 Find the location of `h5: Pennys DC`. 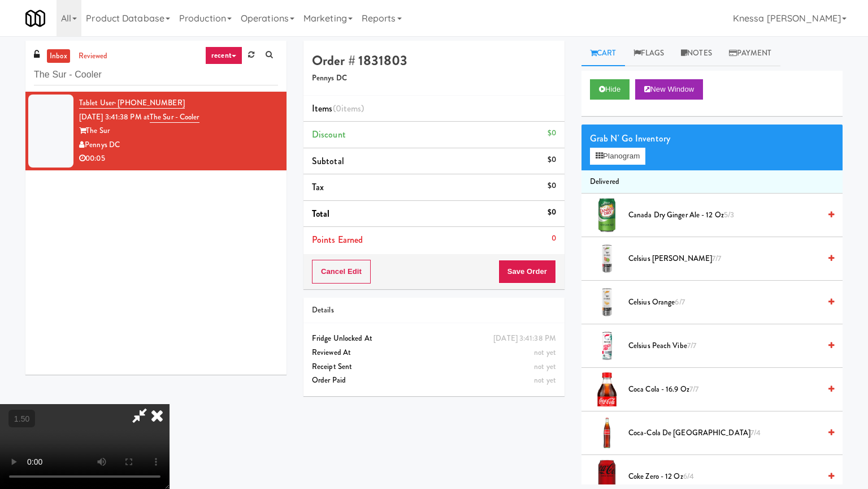

h5: Pennys DC is located at coordinates (434, 78).